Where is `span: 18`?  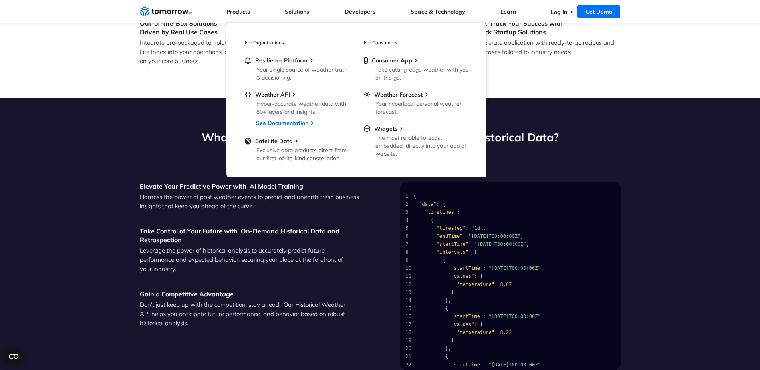 span: 18 is located at coordinates (411, 333).